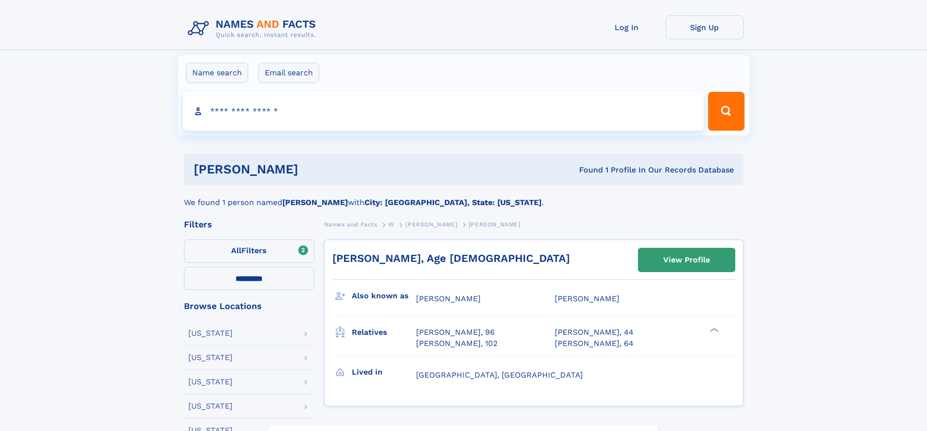 This screenshot has width=927, height=431. I want to click on a: Sign Up, so click(704, 27).